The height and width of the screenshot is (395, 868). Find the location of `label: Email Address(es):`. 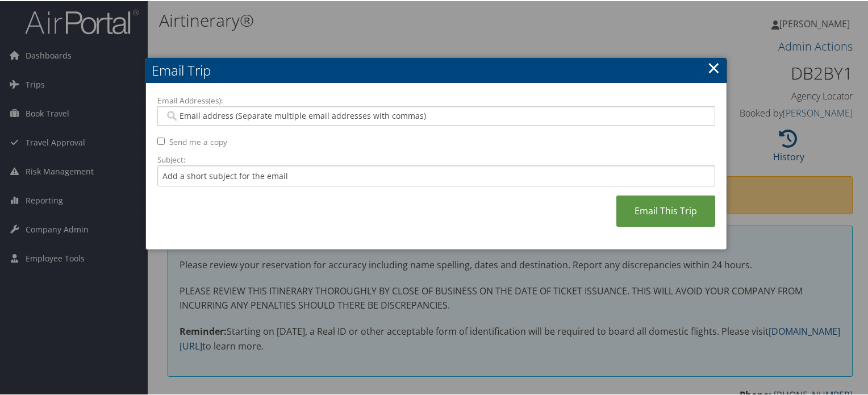

label: Email Address(es): is located at coordinates (437, 99).